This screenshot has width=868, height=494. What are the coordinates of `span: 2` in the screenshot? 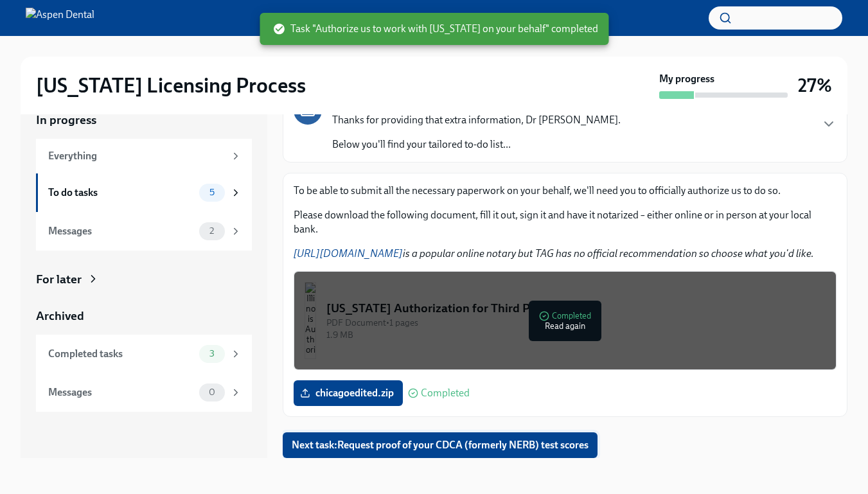 It's located at (212, 230).